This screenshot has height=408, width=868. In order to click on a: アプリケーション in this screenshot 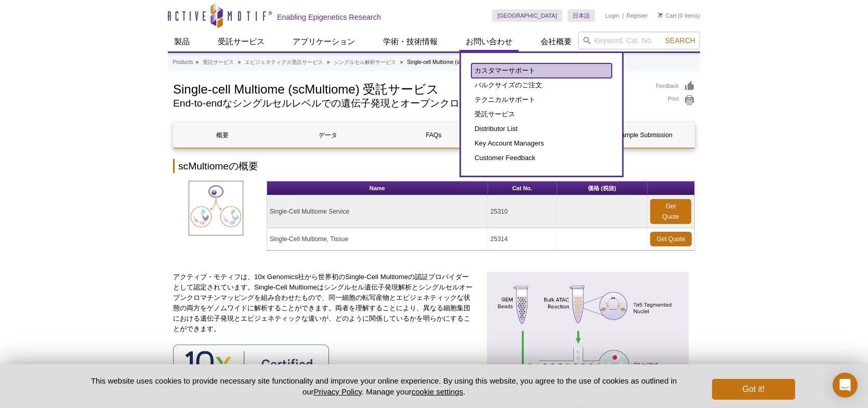, I will do `click(324, 41)`.